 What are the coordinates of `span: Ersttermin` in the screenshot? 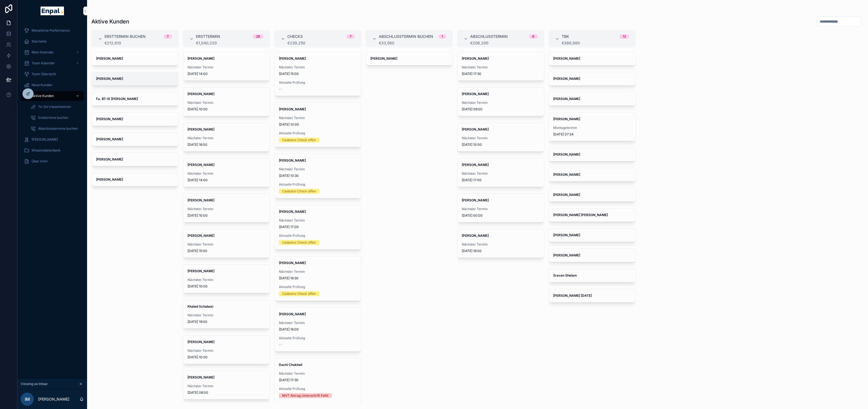 It's located at (208, 36).